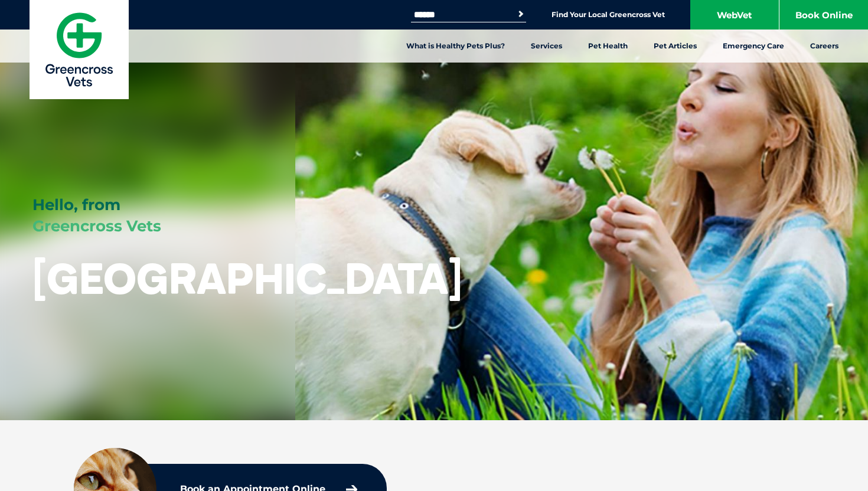  Describe the element at coordinates (609, 15) in the screenshot. I see `a: Find Your Local Greencross Vet` at that location.